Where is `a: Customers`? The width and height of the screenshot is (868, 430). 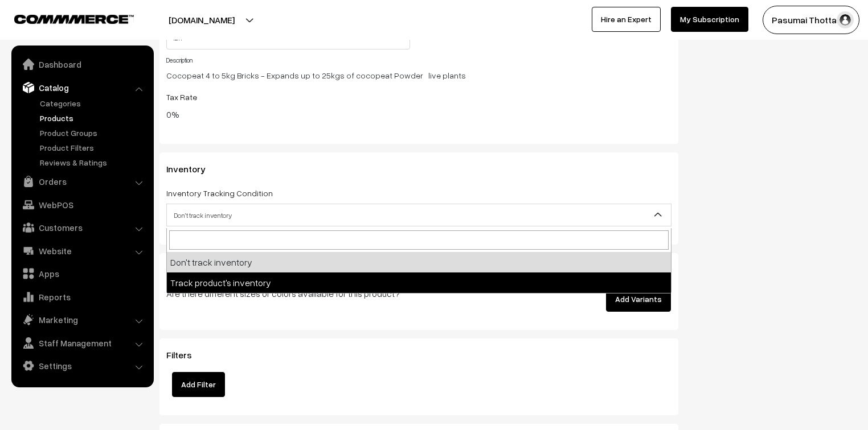
a: Customers is located at coordinates (82, 227).